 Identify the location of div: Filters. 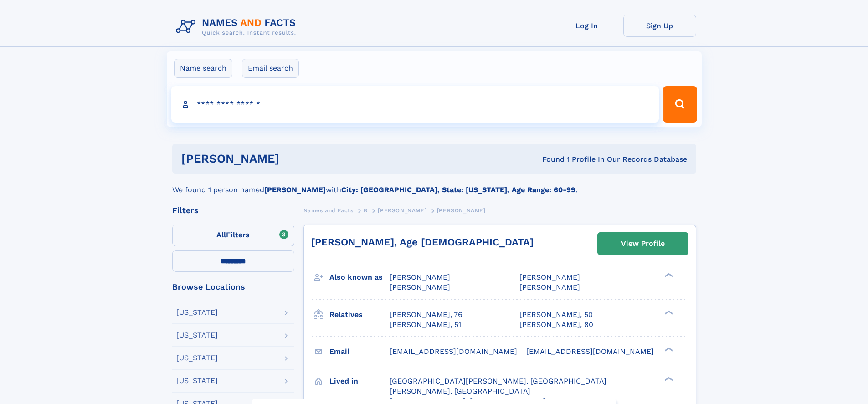
(233, 210).